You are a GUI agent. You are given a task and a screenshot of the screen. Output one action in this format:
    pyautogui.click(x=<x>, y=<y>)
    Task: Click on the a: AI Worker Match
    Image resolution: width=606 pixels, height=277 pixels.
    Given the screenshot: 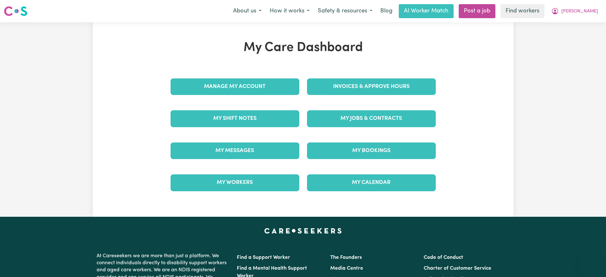 What is the action you would take?
    pyautogui.click(x=426, y=11)
    